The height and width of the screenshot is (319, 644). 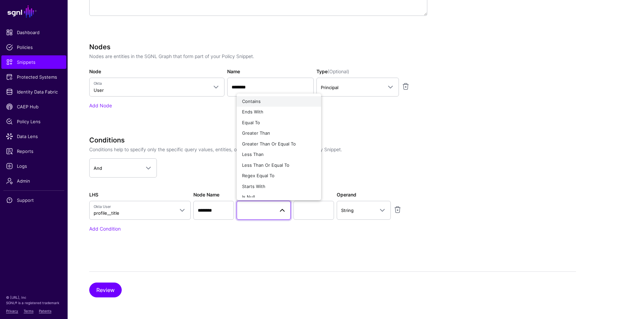 What do you see at coordinates (258, 56) in the screenshot?
I see `p: Nodes are entities in the SGNL Graph that form part of your Policy Snippet.` at bounding box center [258, 56].